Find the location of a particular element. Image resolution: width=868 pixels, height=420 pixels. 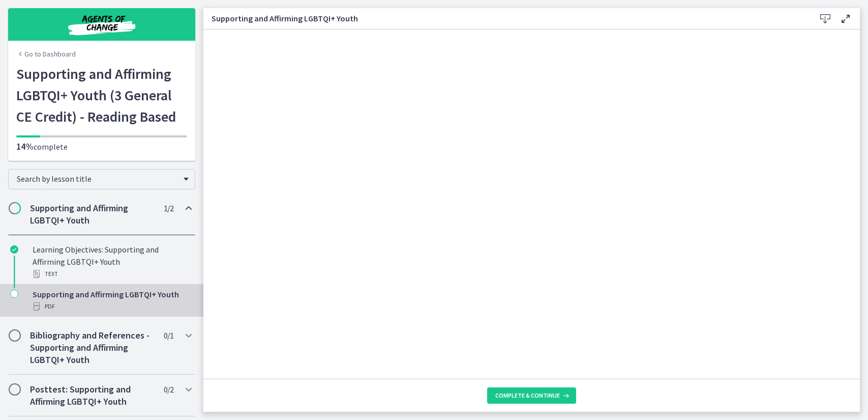

span: 0 / 1 is located at coordinates (168, 335).